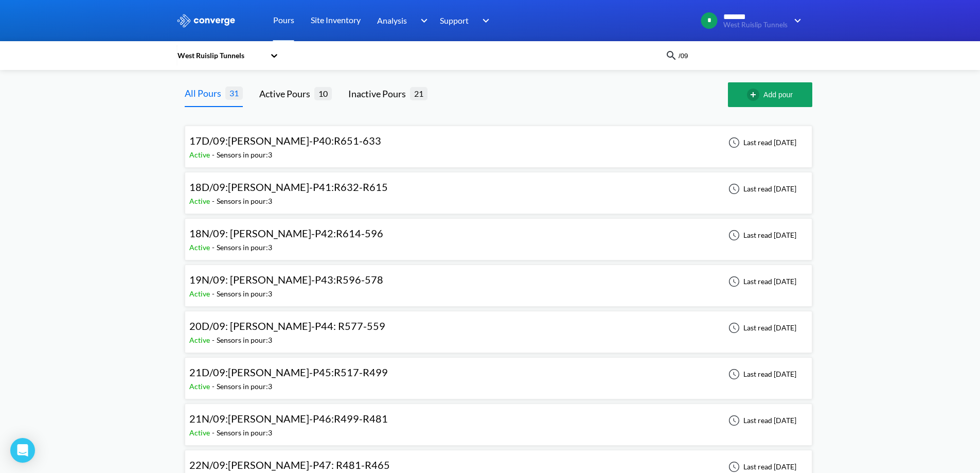  What do you see at coordinates (221, 55) in the screenshot?
I see `div: West Ruislip Tunnels` at bounding box center [221, 55].